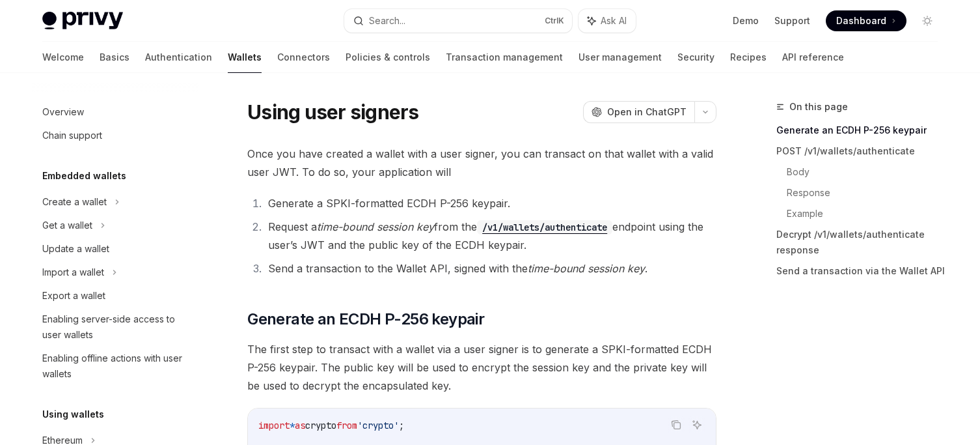  Describe the element at coordinates (84, 176) in the screenshot. I see `h5: Embedded wallets` at that location.